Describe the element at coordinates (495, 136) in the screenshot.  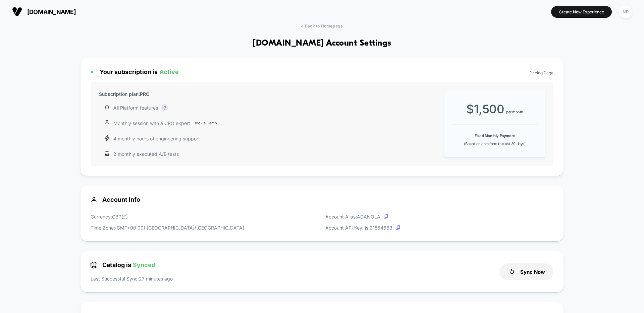
I see `b: Fixed Monthly Payment` at that location.